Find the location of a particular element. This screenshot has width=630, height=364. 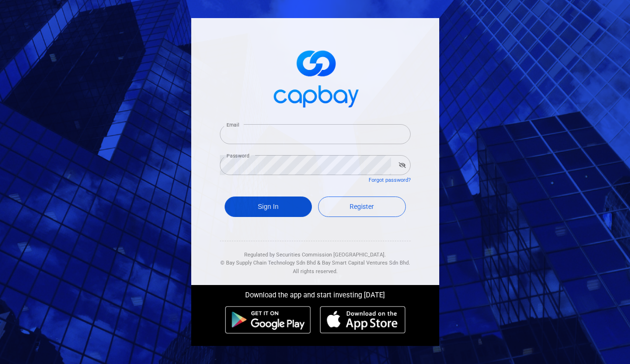

a: Forgot password? is located at coordinates (390, 180).